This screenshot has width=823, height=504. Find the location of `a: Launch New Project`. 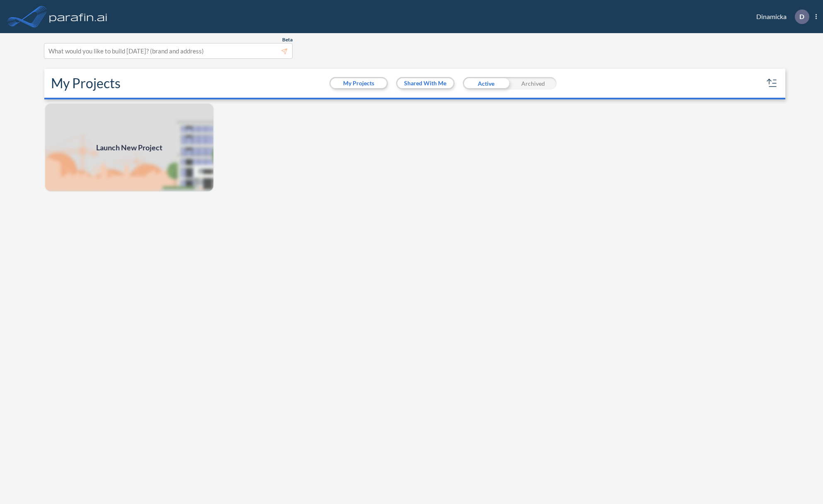

a: Launch New Project is located at coordinates (130, 148).